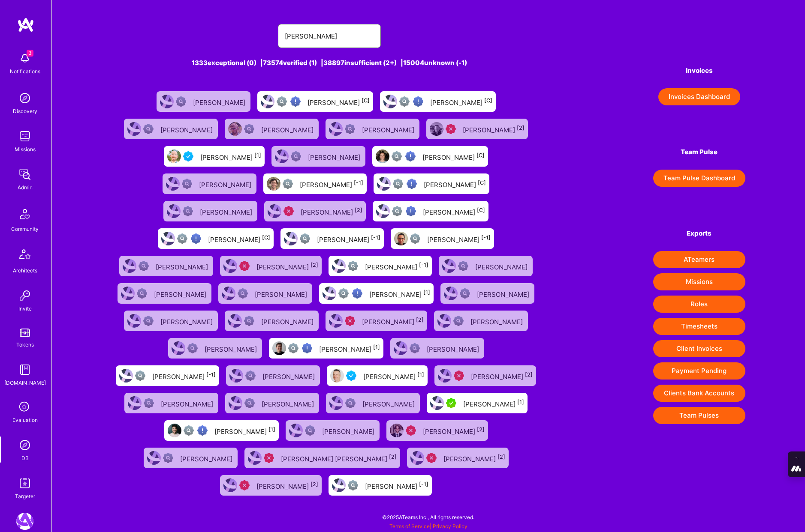 The height and width of the screenshot is (532, 805). What do you see at coordinates (188, 157) in the screenshot?
I see `img: Vetted A.Teamer` at bounding box center [188, 157].